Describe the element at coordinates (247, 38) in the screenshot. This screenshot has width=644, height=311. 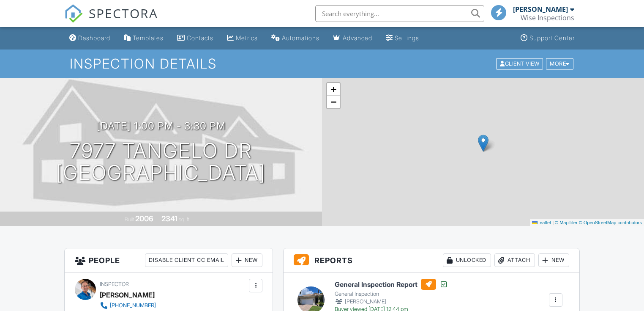
I see `div: Metrics` at that location.